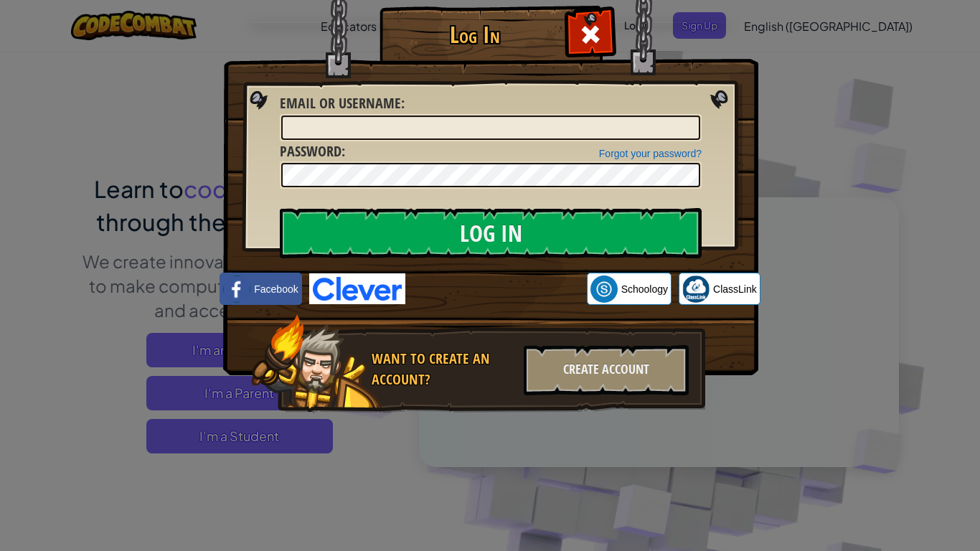 The image size is (980, 551). I want to click on span: Email or Username, so click(341, 102).